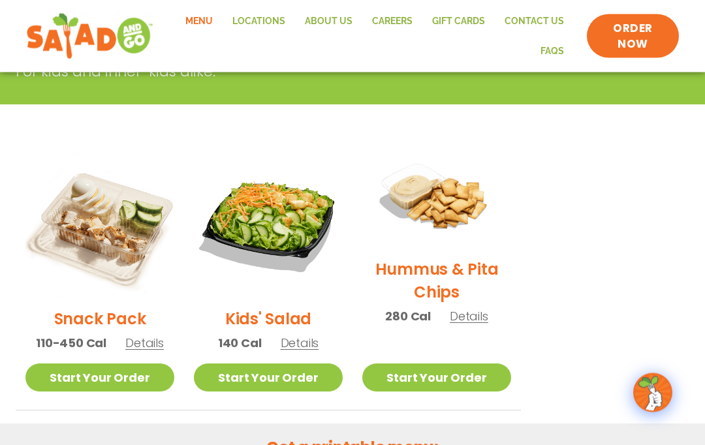 Image resolution: width=705 pixels, height=445 pixels. I want to click on h2: Snack Pack, so click(100, 319).